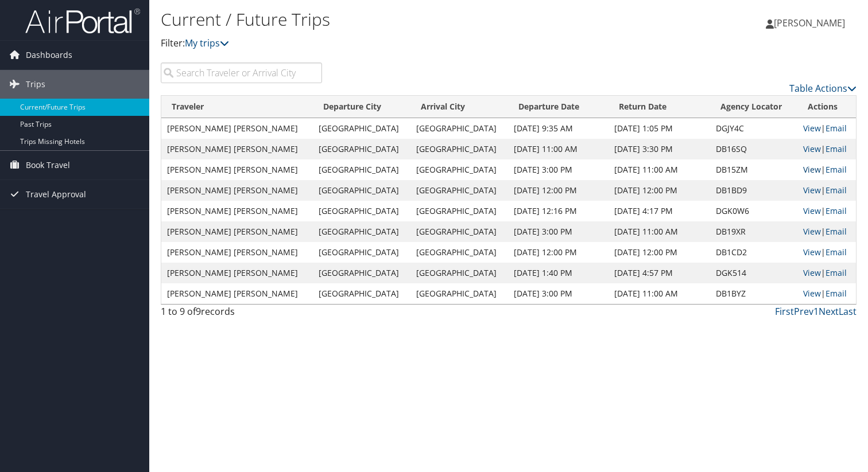 This screenshot has height=472, width=868. What do you see at coordinates (237, 107) in the screenshot?
I see `th: Traveler: activate to sort column ascending` at bounding box center [237, 107].